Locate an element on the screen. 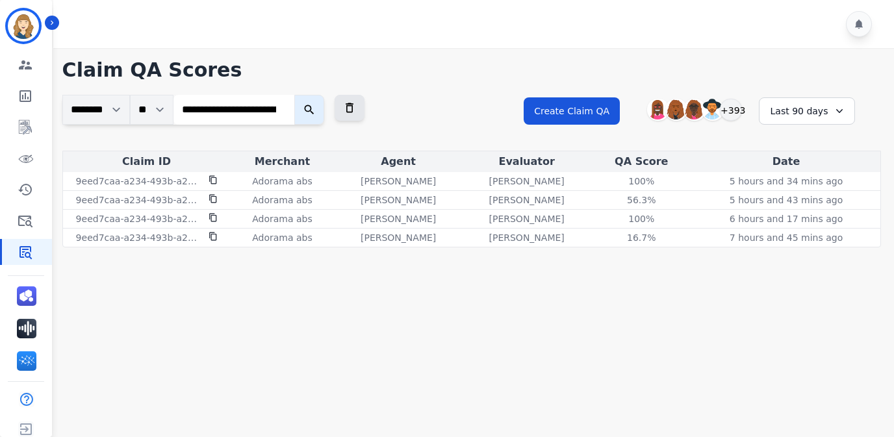  p: 5 hours and 43 mins ago is located at coordinates (786, 200).